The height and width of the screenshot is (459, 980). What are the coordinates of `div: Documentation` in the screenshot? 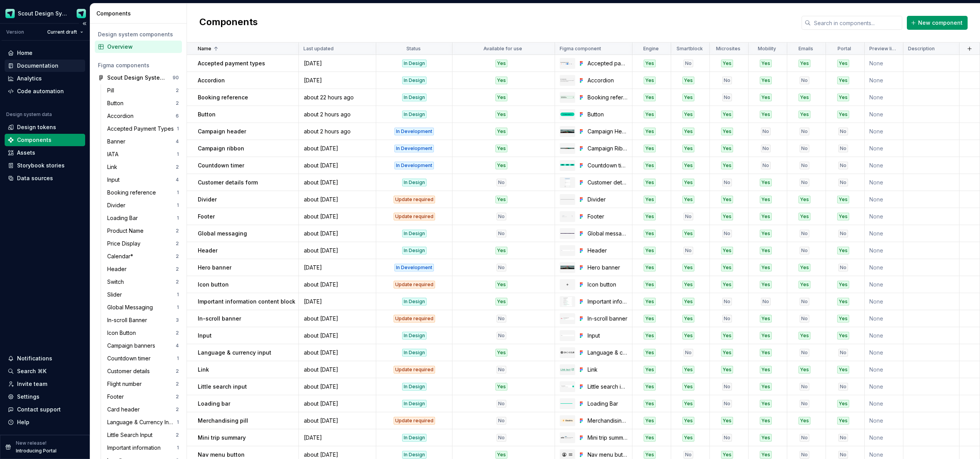 It's located at (37, 66).